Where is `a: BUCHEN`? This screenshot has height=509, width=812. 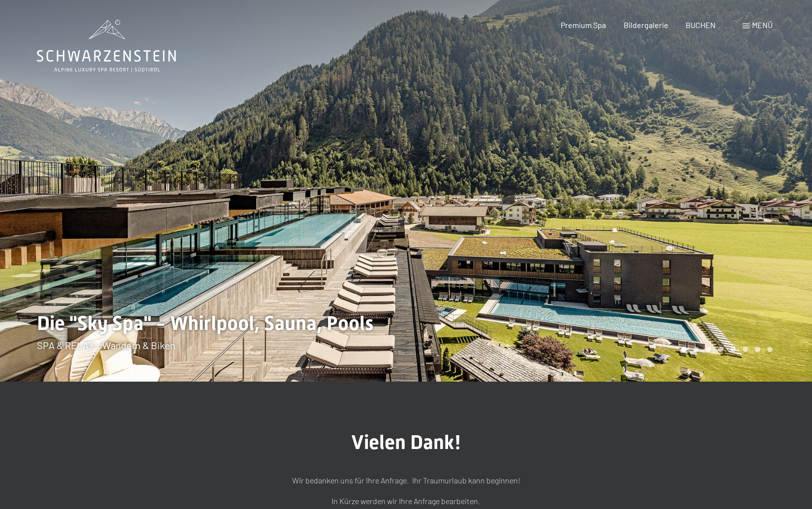 a: BUCHEN is located at coordinates (701, 25).